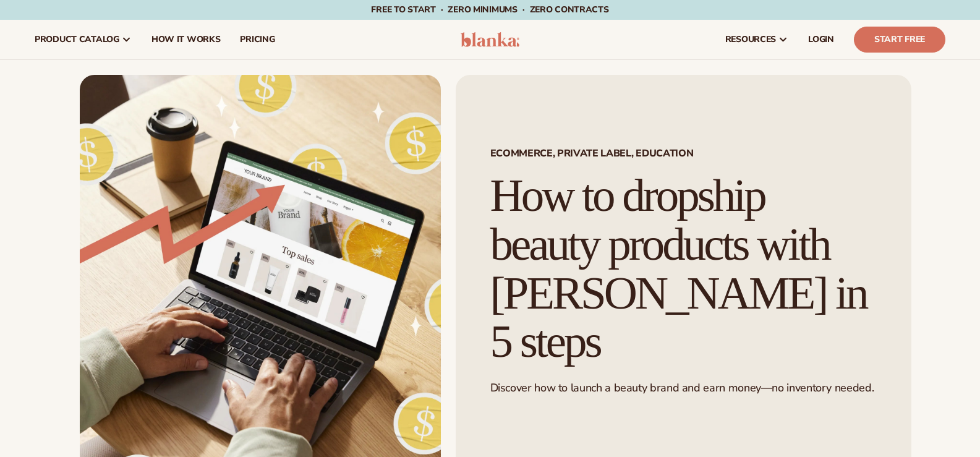 This screenshot has width=980, height=457. I want to click on span: product catalog, so click(77, 39).